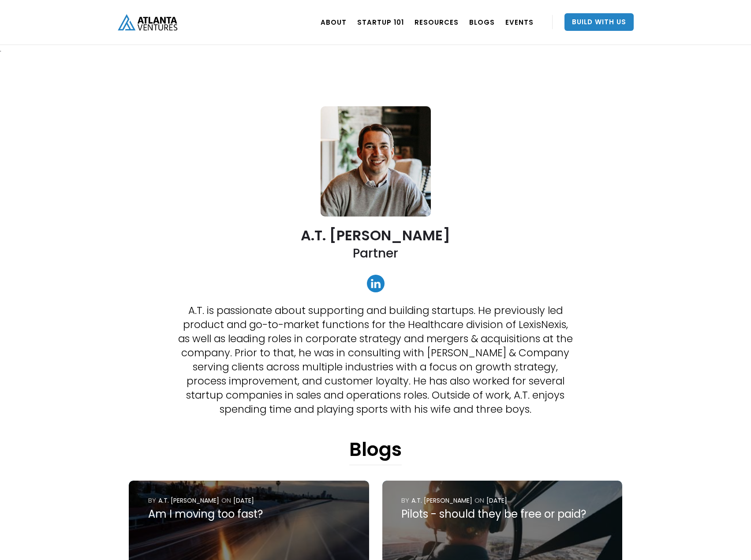 This screenshot has width=751, height=560. I want to click on a: BLOGS, so click(482, 22).